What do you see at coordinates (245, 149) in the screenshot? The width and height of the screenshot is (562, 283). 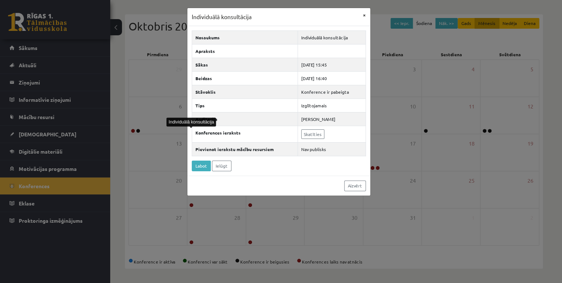 I see `th: Pievienot ierakstu mācību resursiem` at bounding box center [245, 149].